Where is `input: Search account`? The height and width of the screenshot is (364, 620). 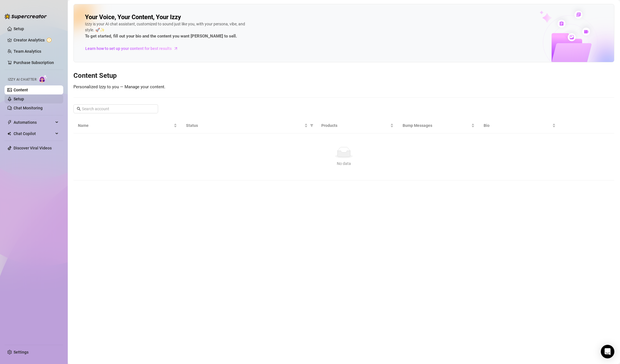
input: Search account is located at coordinates (116, 109).